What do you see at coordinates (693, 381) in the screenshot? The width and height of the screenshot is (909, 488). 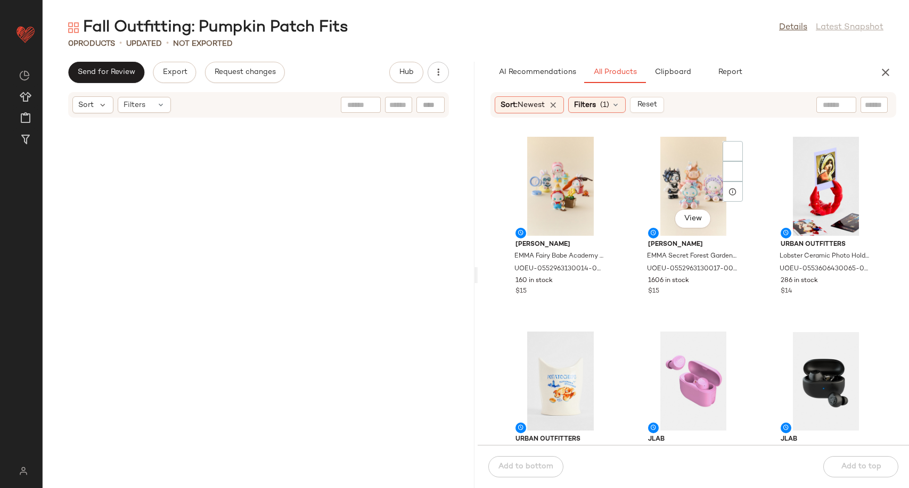 I see `img: 0556687760126_066_a2` at bounding box center [693, 381].